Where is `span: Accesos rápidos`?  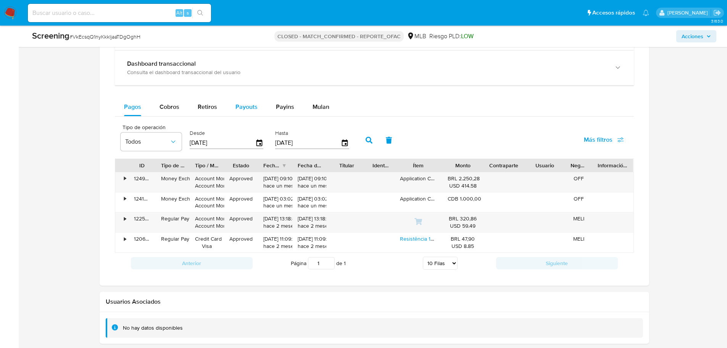 span: Accesos rápidos is located at coordinates (614, 13).